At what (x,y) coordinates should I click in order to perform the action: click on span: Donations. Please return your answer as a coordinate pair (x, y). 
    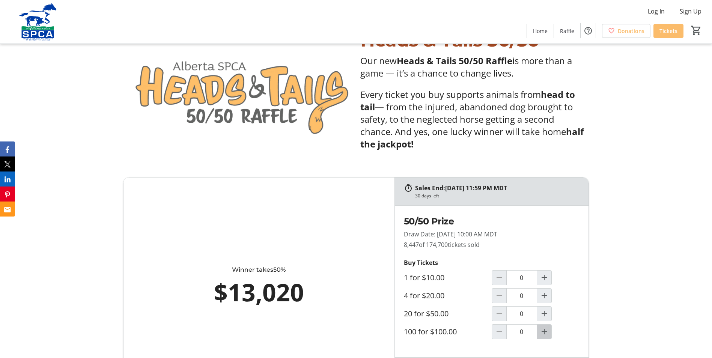
    Looking at the image, I should click on (631, 31).